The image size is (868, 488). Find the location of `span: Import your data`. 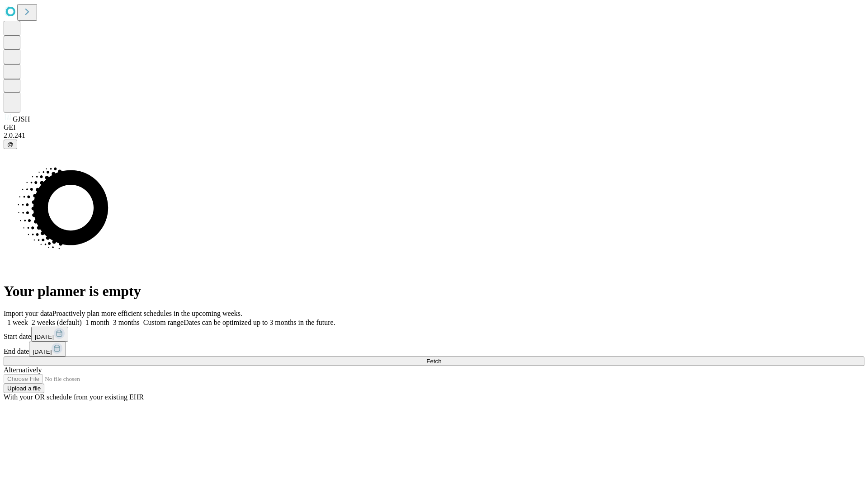

span: Import your data is located at coordinates (28, 314).